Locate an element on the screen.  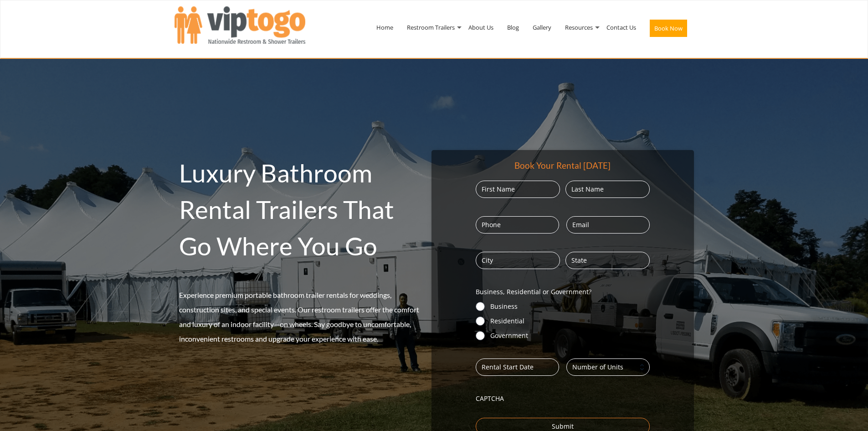
label: Business is located at coordinates (570, 306).